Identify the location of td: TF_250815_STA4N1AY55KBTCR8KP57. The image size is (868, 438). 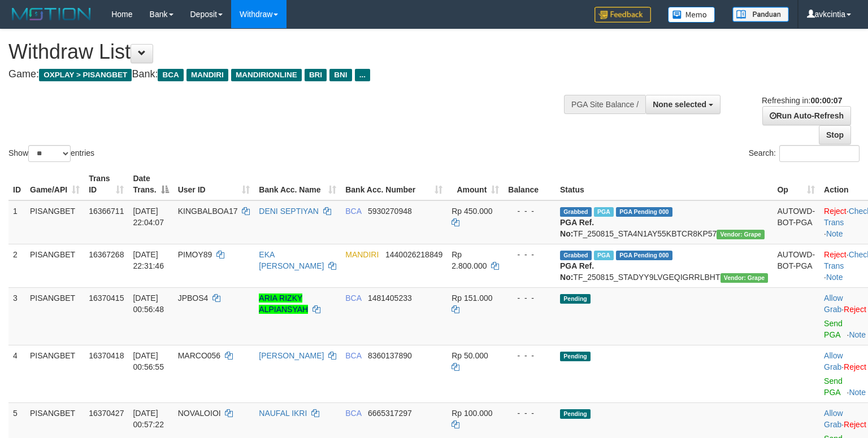
(664, 222).